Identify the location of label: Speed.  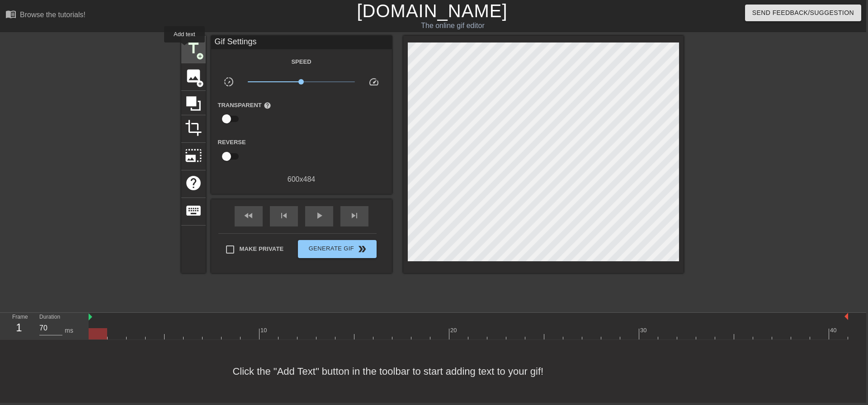
(301, 62).